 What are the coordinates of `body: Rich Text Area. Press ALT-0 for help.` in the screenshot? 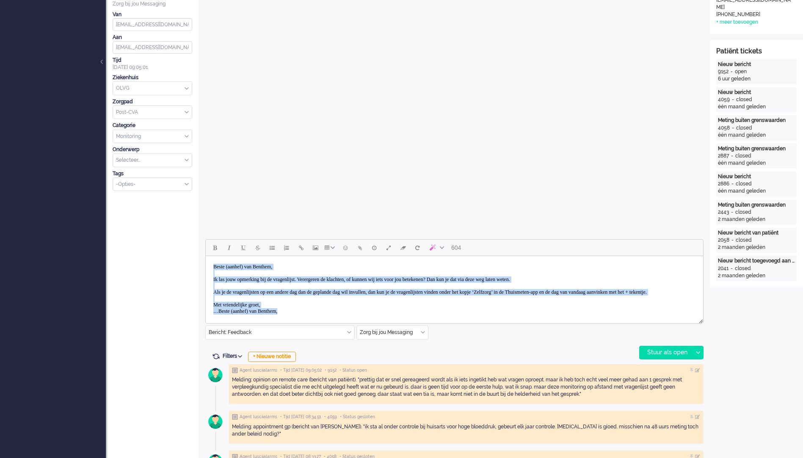 It's located at (249, 49).